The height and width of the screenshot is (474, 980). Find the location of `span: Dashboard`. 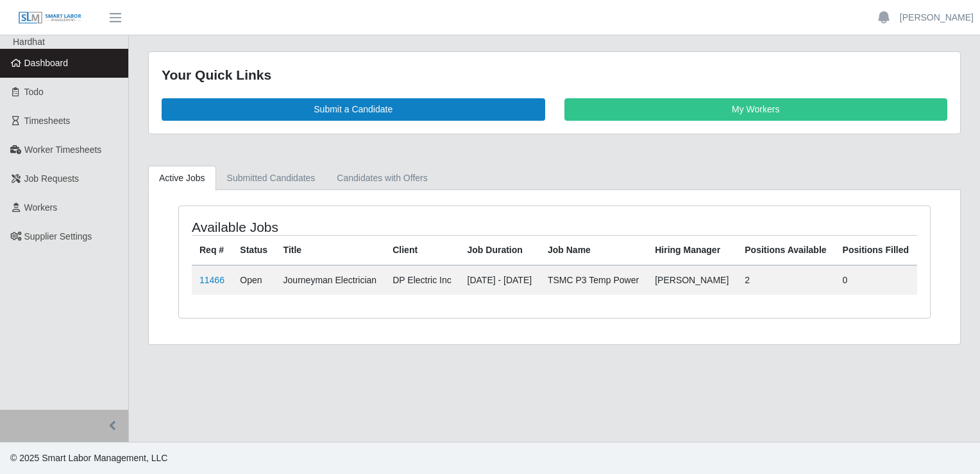

span: Dashboard is located at coordinates (46, 63).